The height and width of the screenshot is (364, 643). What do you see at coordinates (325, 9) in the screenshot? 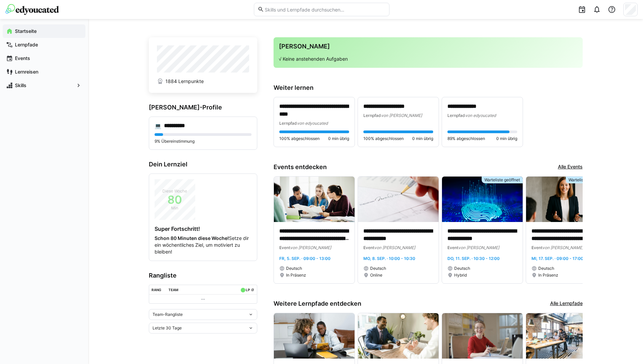
I see `input: Skills und Lernpfade durchsuchen…` at bounding box center [325, 9].